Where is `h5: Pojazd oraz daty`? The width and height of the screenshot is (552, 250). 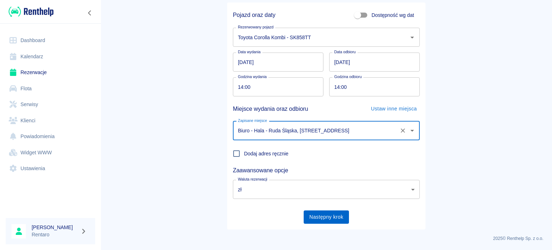
h5: Pojazd oraz daty is located at coordinates (254, 15).